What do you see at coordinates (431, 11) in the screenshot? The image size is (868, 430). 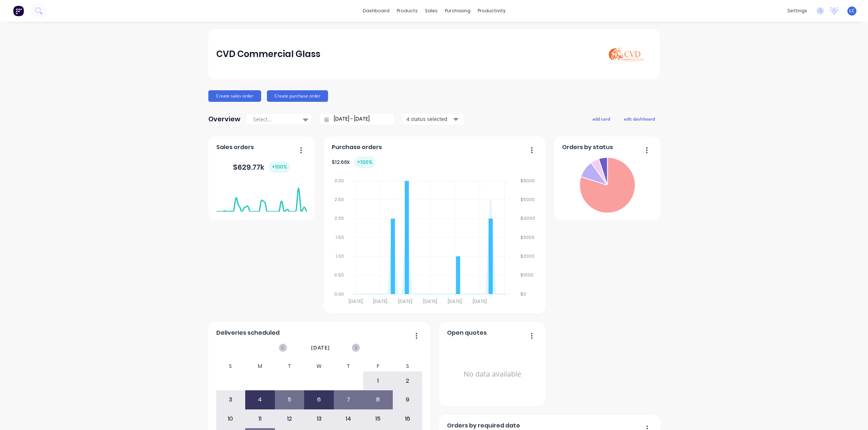 I see `div: sales` at bounding box center [431, 11].